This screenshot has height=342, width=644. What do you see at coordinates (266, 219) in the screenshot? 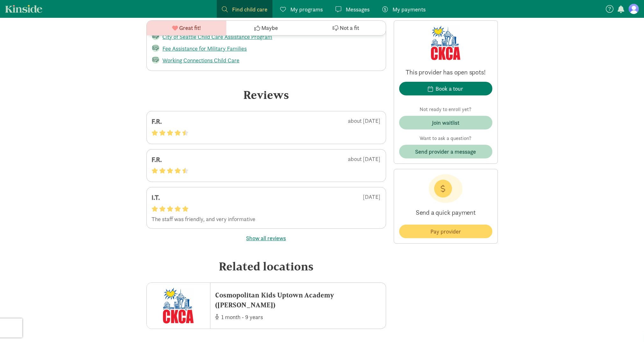
I see `div: The staff was friendly, and very informative` at bounding box center [266, 219].